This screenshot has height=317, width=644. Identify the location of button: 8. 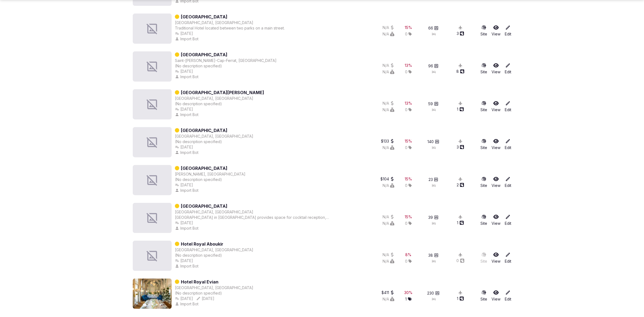
(460, 71).